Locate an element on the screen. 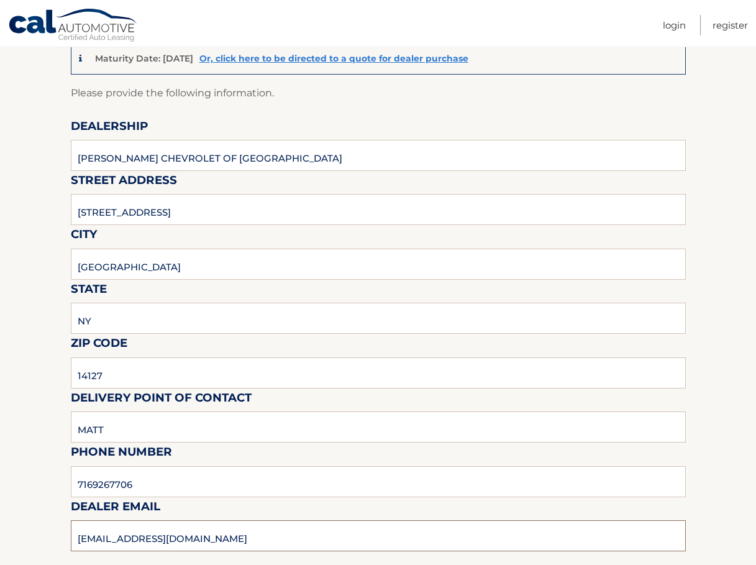 Image resolution: width=756 pixels, height=565 pixels. a: Register is located at coordinates (730, 25).